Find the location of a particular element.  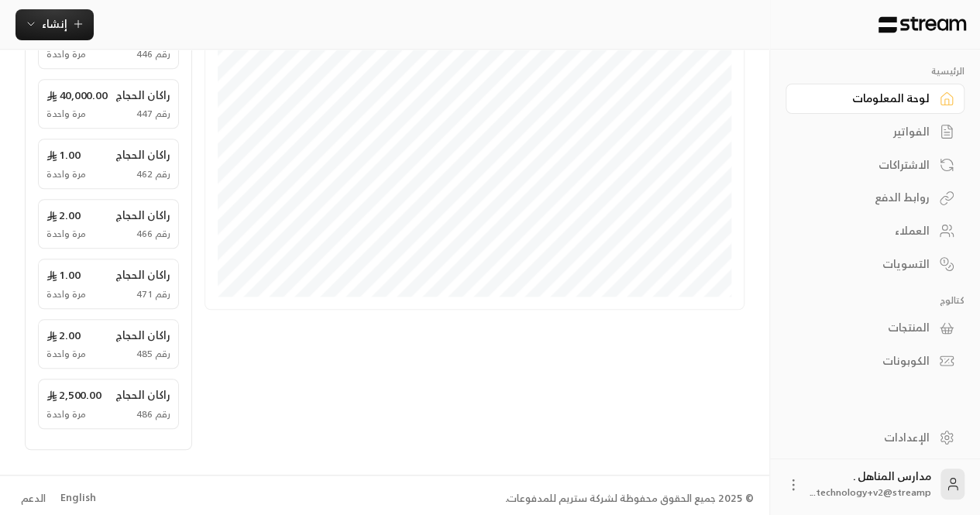

span: رقم 485 is located at coordinates (153, 355).